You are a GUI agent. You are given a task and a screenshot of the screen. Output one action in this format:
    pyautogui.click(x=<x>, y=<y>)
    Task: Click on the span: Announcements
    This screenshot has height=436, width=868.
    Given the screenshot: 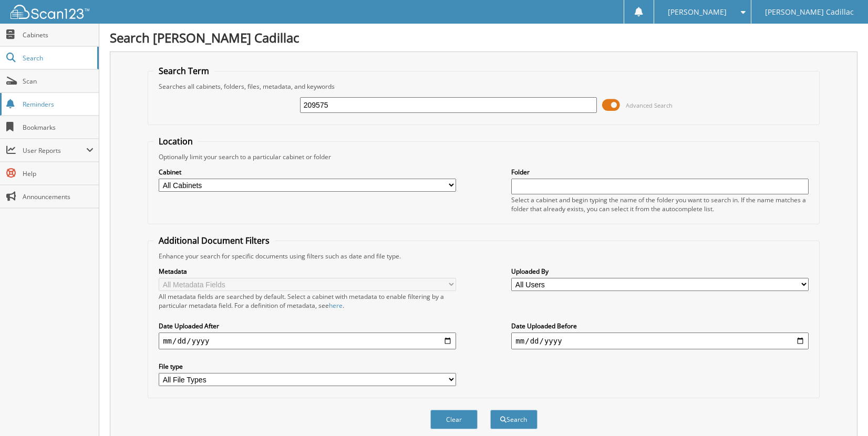 What is the action you would take?
    pyautogui.click(x=57, y=197)
    